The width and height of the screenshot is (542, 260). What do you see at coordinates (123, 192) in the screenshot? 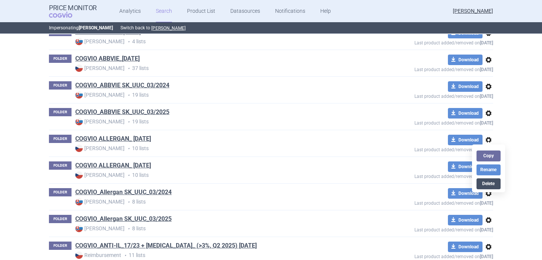
I see `a: COGVIO_Allergan SK_UUC_03/2024` at bounding box center [123, 192].